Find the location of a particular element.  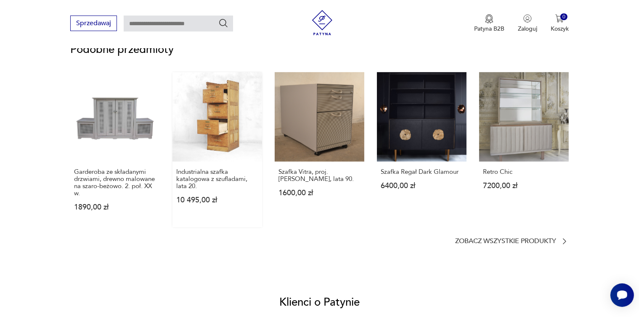

button: Szukaj is located at coordinates (223, 23).